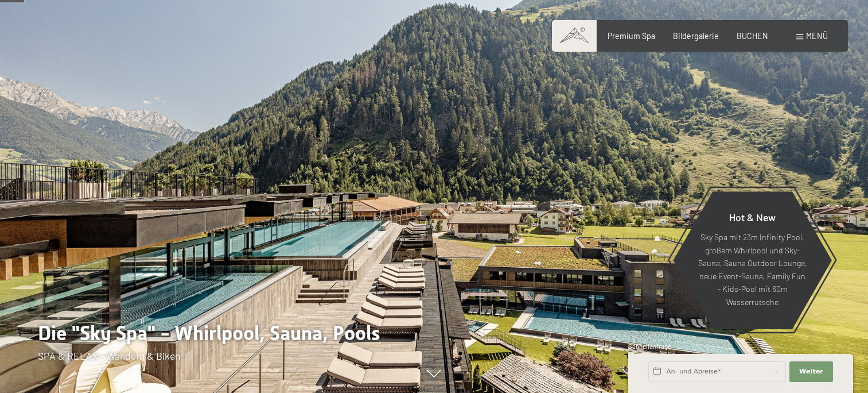 The image size is (868, 393). I want to click on a: Premium Spa, so click(631, 36).